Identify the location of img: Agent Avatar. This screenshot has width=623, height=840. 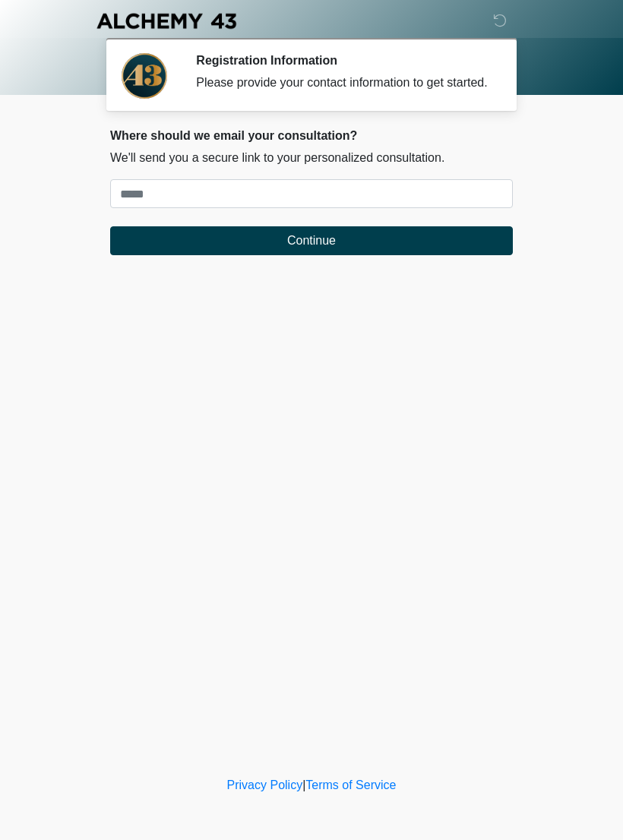
(144, 76).